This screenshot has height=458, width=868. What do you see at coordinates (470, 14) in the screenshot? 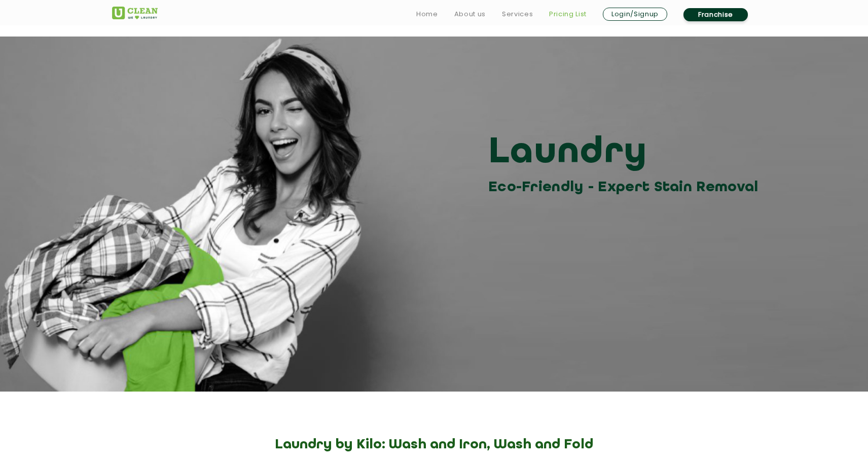
I see `a: About us` at bounding box center [470, 14].